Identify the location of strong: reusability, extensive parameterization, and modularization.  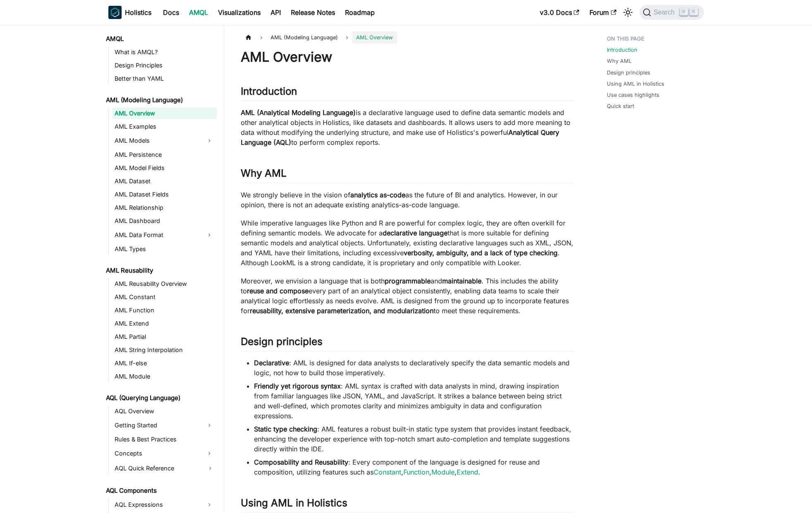
(342, 311).